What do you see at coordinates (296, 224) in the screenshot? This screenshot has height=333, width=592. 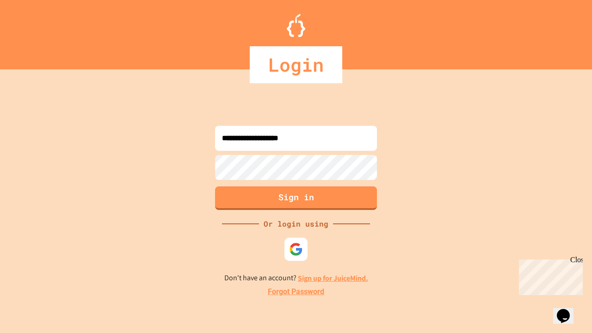 I see `div: Or login using` at bounding box center [296, 224].